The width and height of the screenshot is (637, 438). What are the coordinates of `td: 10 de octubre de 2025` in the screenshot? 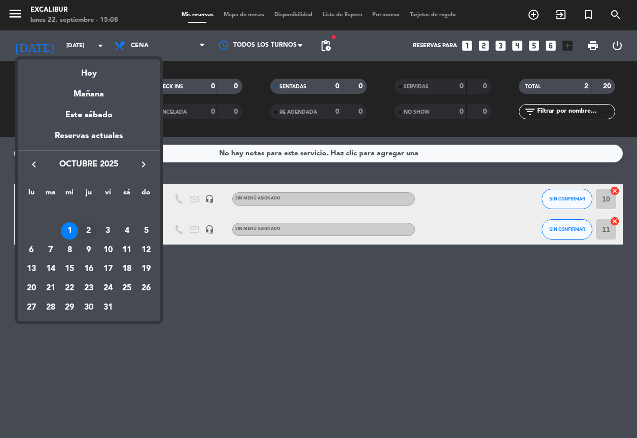 It's located at (108, 250).